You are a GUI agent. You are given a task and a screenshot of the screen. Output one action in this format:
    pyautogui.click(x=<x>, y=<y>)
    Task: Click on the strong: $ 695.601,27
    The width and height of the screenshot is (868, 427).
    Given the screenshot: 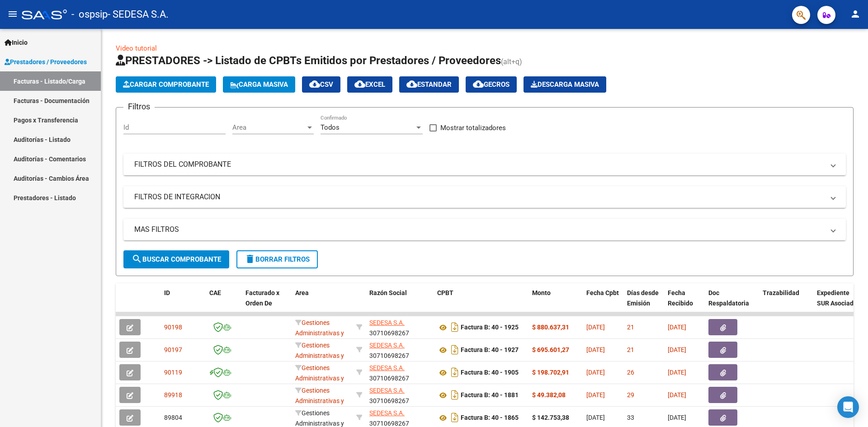 What is the action you would take?
    pyautogui.click(x=551, y=350)
    